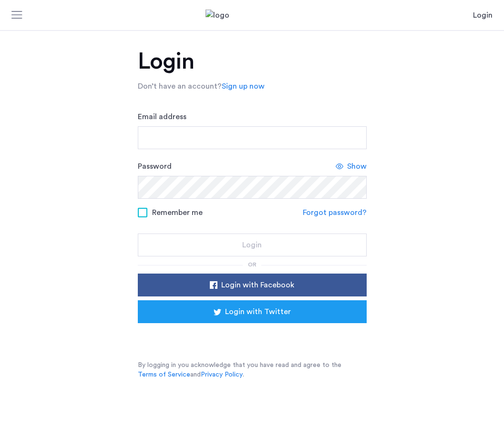 The image size is (504, 438). I want to click on label: Password, so click(154, 166).